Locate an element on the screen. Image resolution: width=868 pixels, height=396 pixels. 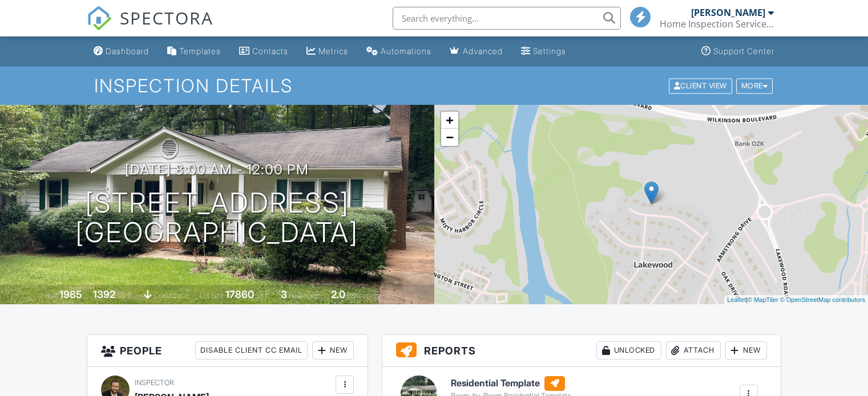
a: Contacts is located at coordinates (264, 51).